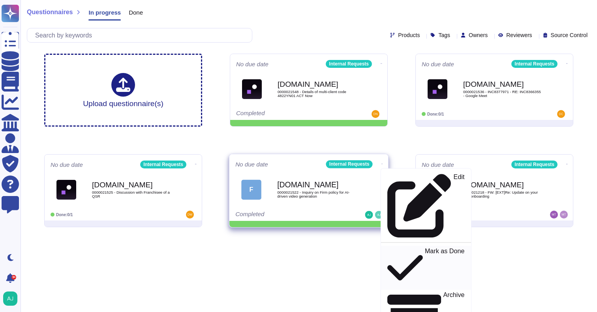 Image resolution: width=597 pixels, height=312 pixels. What do you see at coordinates (426, 268) in the screenshot?
I see `a: Mark as Done` at bounding box center [426, 268].